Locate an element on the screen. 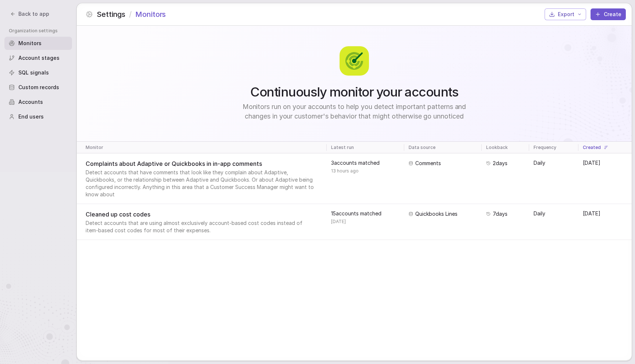 The height and width of the screenshot is (364, 635). span: Organization settings is located at coordinates (40, 31).